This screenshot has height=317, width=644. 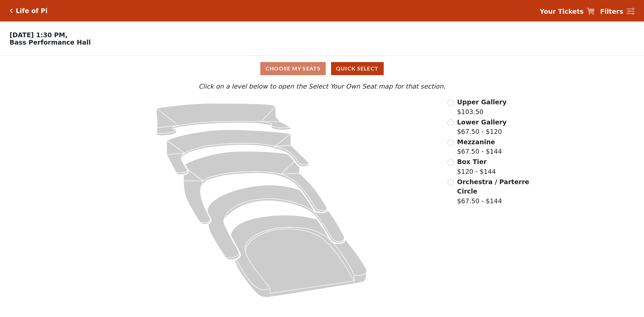 What do you see at coordinates (477, 166) in the screenshot?
I see `label: $120 - $144` at bounding box center [477, 166].